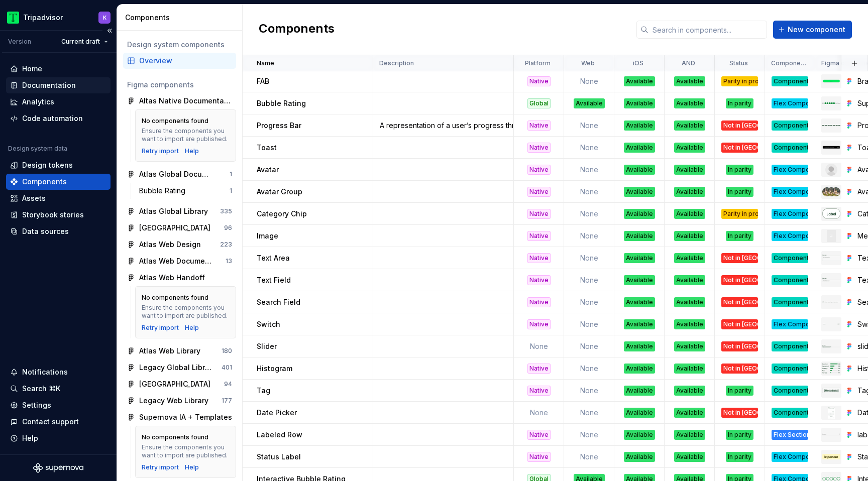 This screenshot has width=868, height=481. What do you see at coordinates (831, 434) in the screenshot?
I see `img: labeled row` at bounding box center [831, 434].